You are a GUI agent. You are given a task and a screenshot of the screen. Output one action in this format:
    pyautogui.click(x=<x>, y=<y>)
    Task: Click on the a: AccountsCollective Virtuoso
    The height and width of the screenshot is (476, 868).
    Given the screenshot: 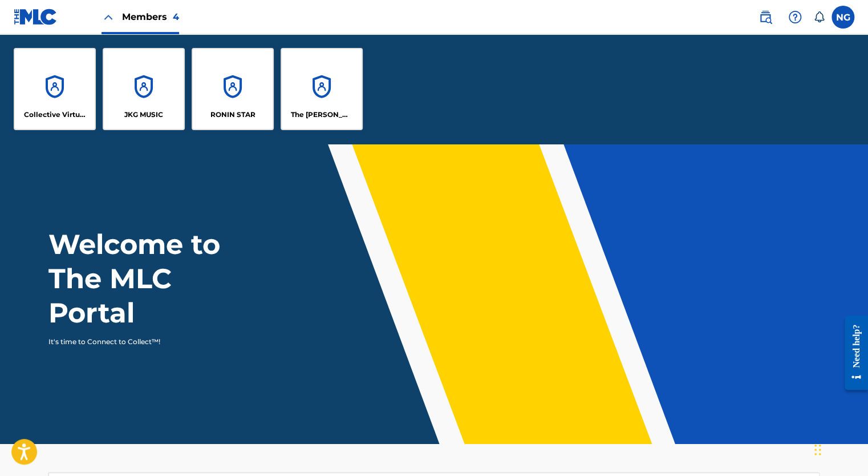 What is the action you would take?
    pyautogui.click(x=55, y=89)
    